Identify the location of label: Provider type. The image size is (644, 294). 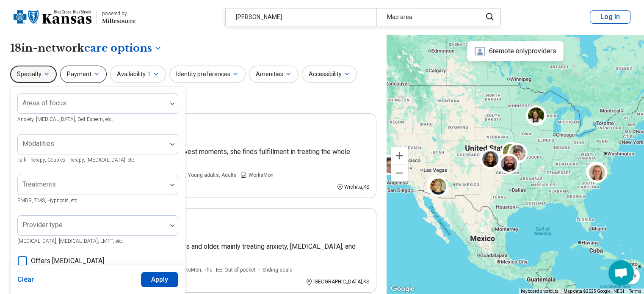
(42, 225).